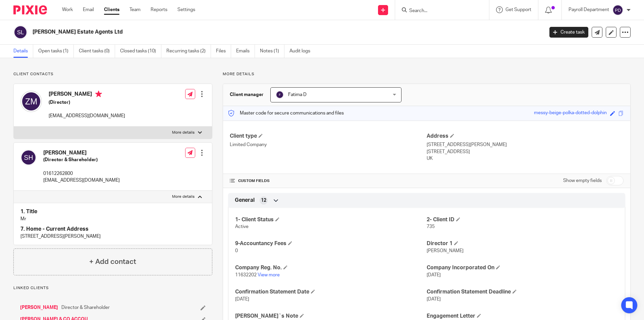 This screenshot has width=644, height=320. Describe the element at coordinates (328, 136) in the screenshot. I see `h4: Client type` at that location.